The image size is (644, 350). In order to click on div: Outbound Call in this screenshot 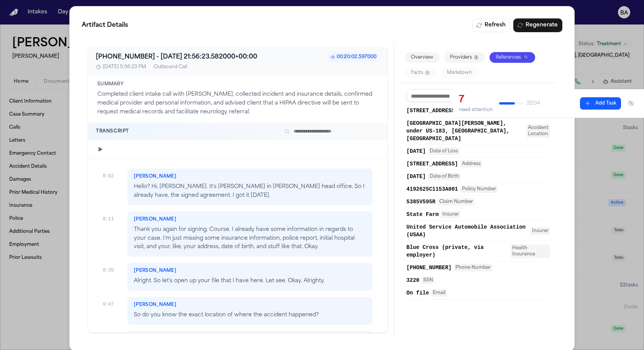, I will do `click(170, 67)`.